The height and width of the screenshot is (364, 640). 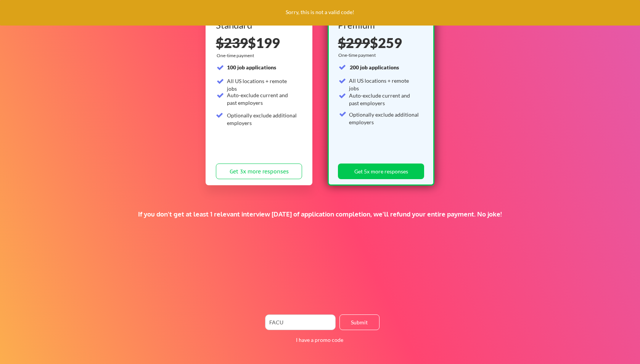 What do you see at coordinates (379, 25) in the screenshot?
I see `div: Premium` at bounding box center [379, 25].